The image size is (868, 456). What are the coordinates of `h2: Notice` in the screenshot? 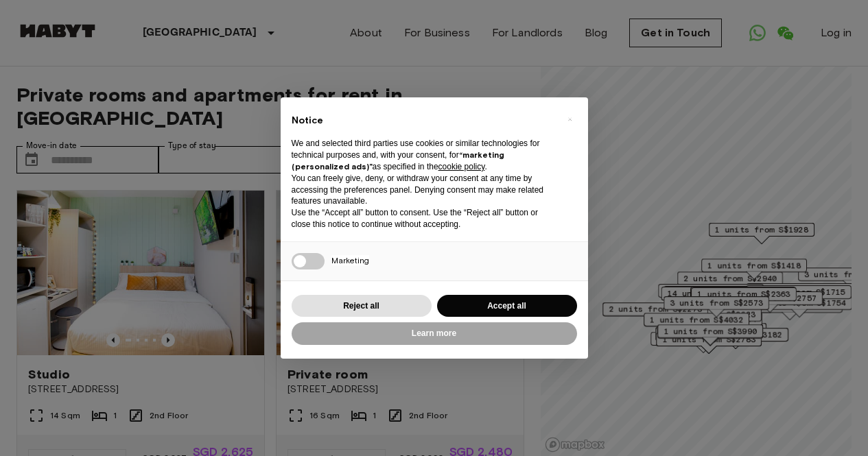 It's located at (423, 120).